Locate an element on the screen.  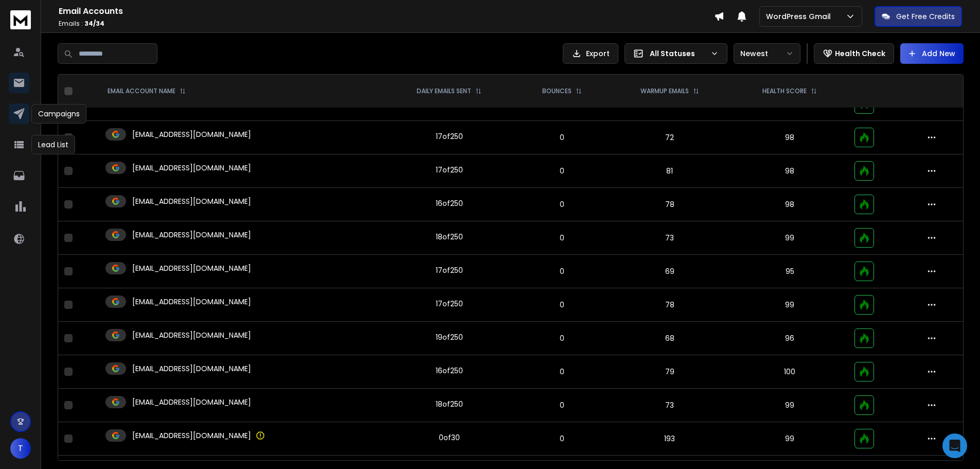
button: Newest is located at coordinates (767, 54).